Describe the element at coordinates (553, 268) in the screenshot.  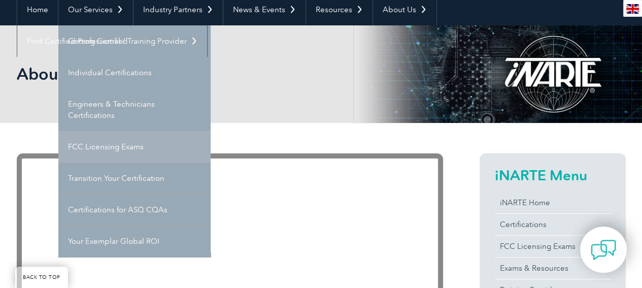
I see `a: Exams & Resources` at that location.